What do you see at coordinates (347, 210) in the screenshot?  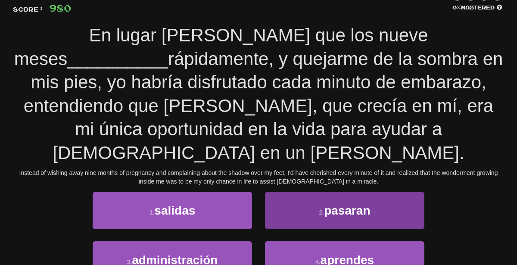 I see `span: pasaran` at bounding box center [347, 210].